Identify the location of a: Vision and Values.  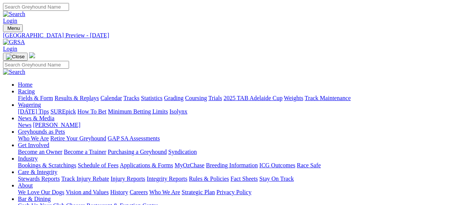
(87, 192).